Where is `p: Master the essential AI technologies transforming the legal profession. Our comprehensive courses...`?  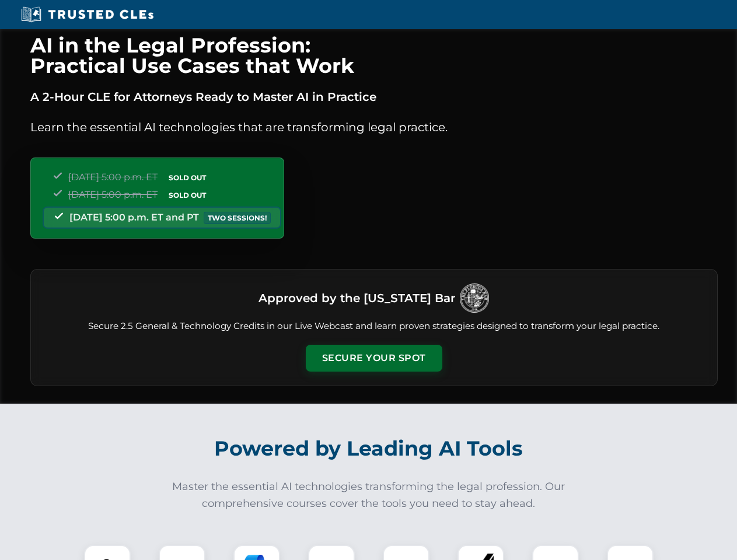 p: Master the essential AI technologies transforming the legal profession. Our comprehensive courses... is located at coordinates (369, 495).